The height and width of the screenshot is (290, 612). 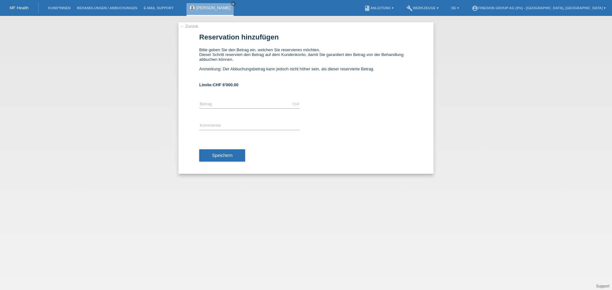 I want to click on span: CHF 6'000.00, so click(x=226, y=85).